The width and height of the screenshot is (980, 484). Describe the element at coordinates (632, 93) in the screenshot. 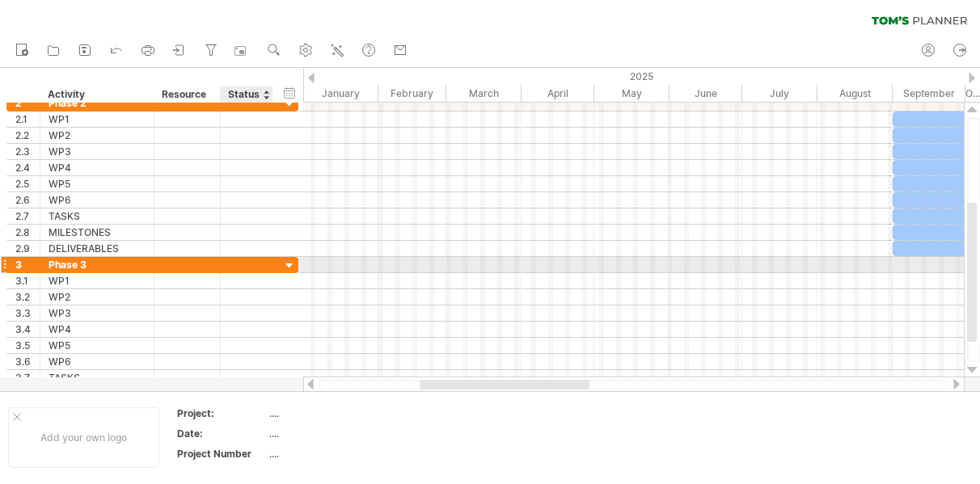

I see `div: May 2025` at that location.